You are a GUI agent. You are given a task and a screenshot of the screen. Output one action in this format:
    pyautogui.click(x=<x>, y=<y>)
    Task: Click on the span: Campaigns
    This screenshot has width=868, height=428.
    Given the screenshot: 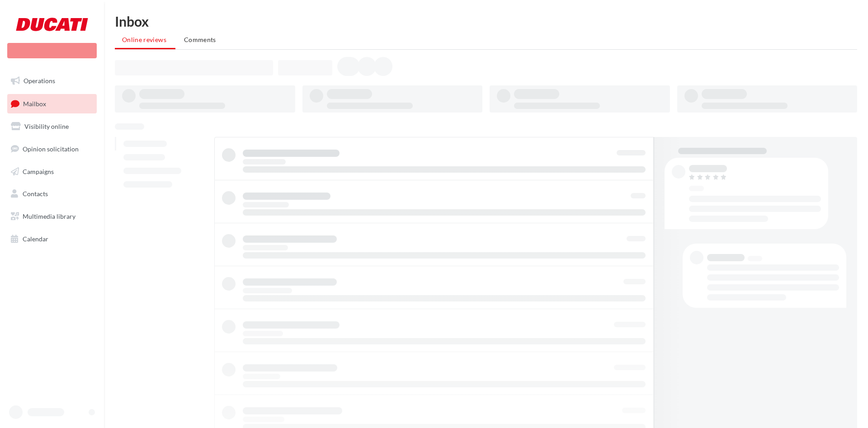 What is the action you would take?
    pyautogui.click(x=38, y=171)
    